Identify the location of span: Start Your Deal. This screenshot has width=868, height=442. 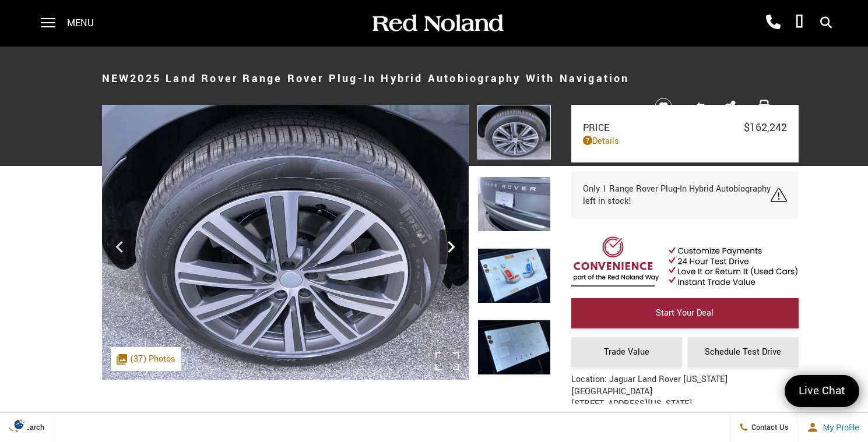
(684, 312).